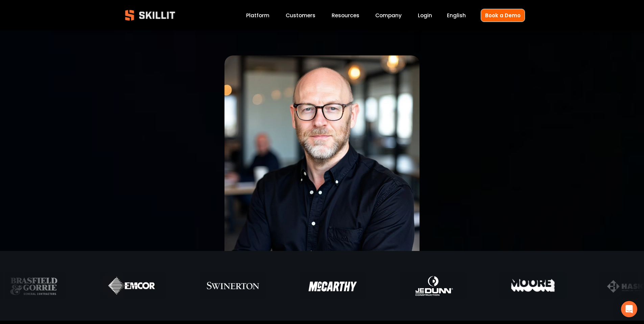 This screenshot has height=324, width=644. Describe the element at coordinates (345, 15) in the screenshot. I see `span: Resources` at that location.